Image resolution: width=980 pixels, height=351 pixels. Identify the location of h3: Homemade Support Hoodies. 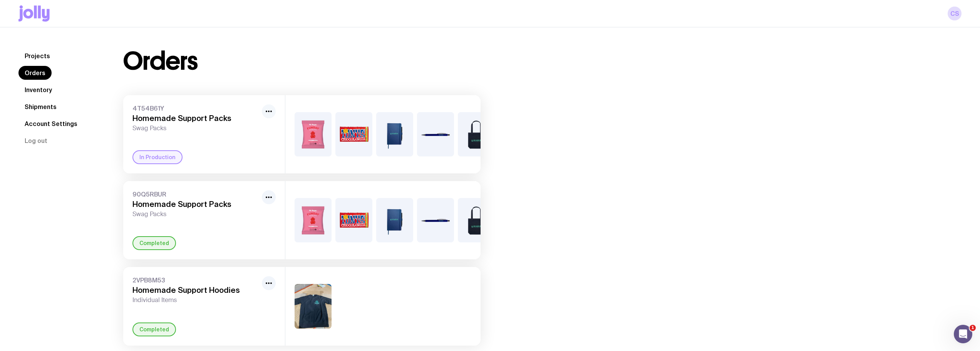
(195, 290).